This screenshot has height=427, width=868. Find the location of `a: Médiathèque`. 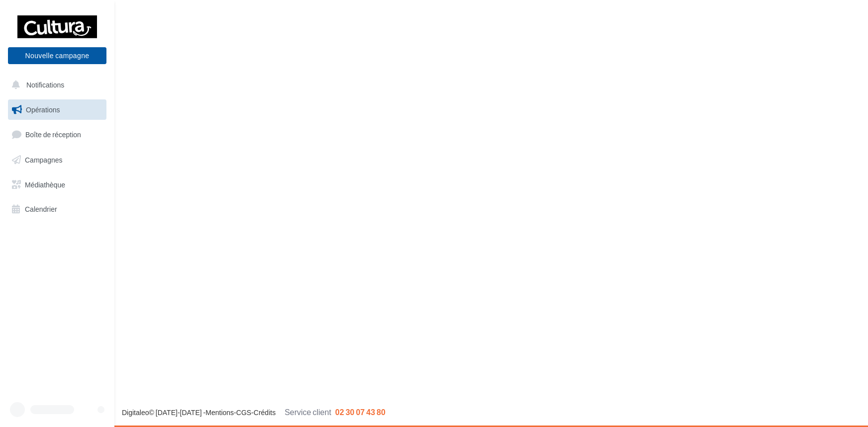

a: Médiathèque is located at coordinates (57, 185).